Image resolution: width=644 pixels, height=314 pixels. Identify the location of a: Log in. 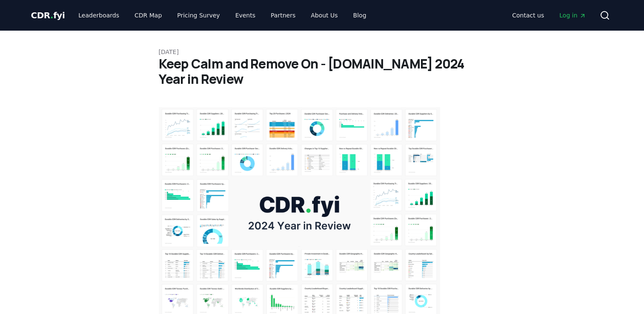
(573, 15).